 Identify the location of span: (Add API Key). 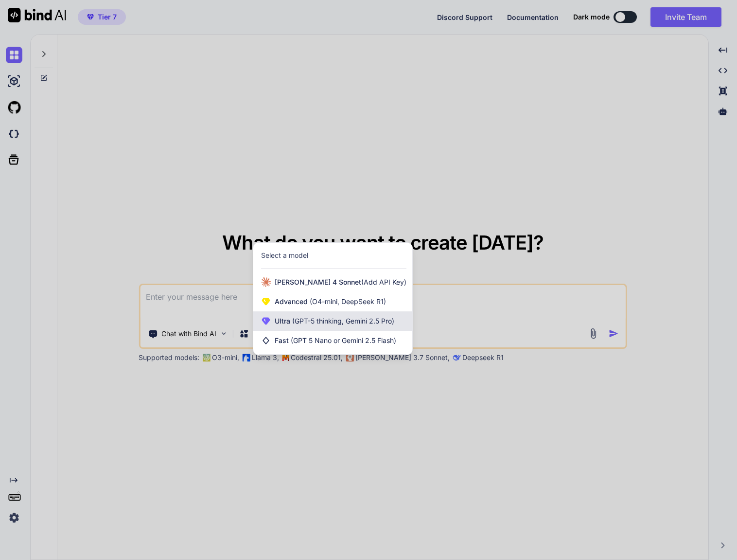
(384, 282).